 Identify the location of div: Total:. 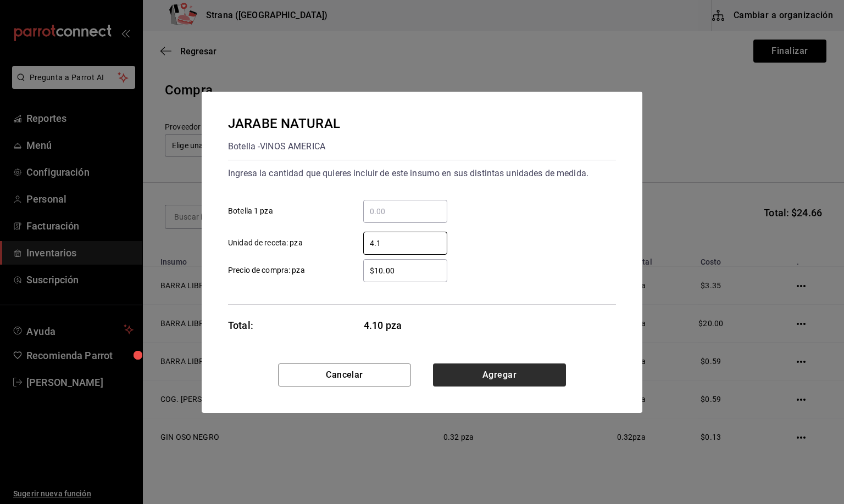
(241, 325).